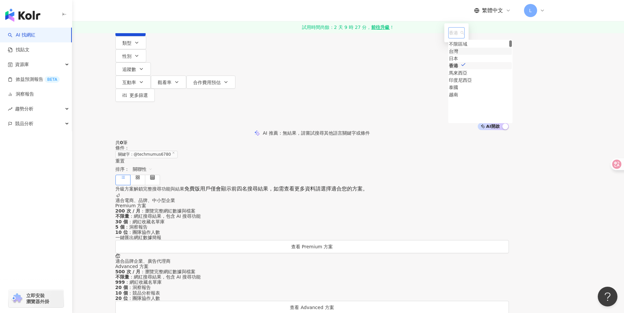 This screenshot has height=313, width=624. I want to click on button: 合作費用預估, so click(211, 82).